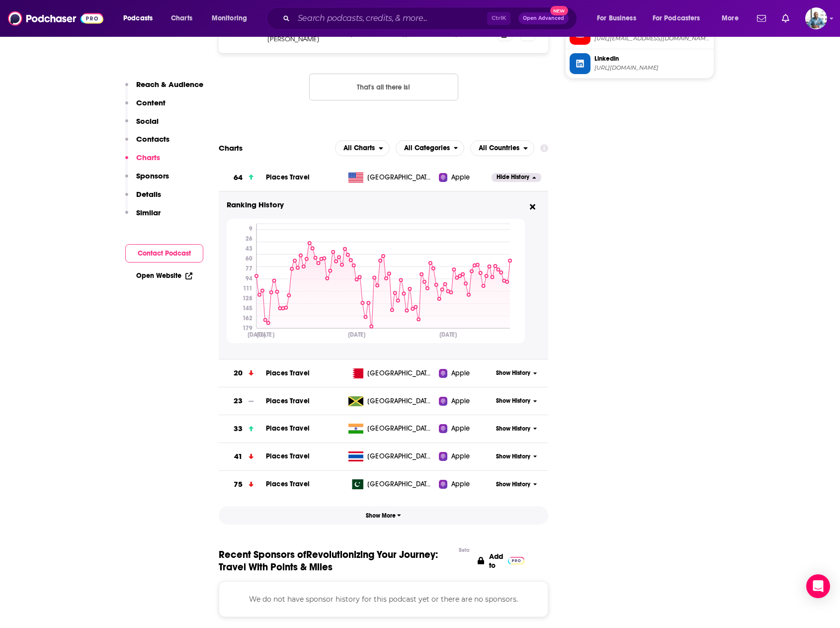  What do you see at coordinates (543, 18) in the screenshot?
I see `span: Open Advanced` at bounding box center [543, 18].